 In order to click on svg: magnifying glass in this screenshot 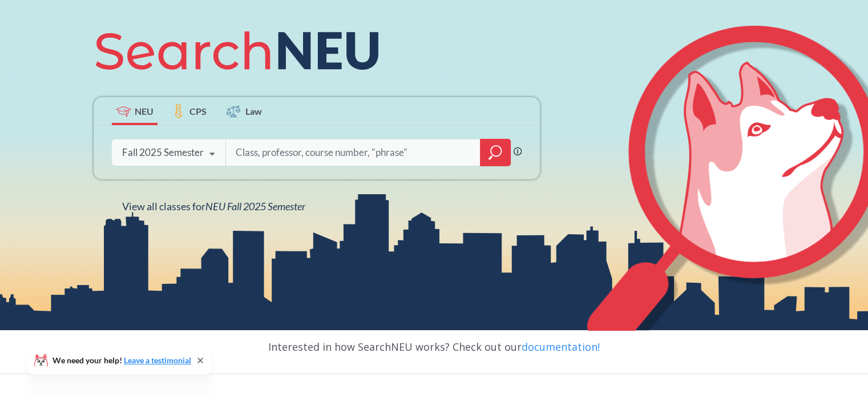, I will do `click(495, 153)`.